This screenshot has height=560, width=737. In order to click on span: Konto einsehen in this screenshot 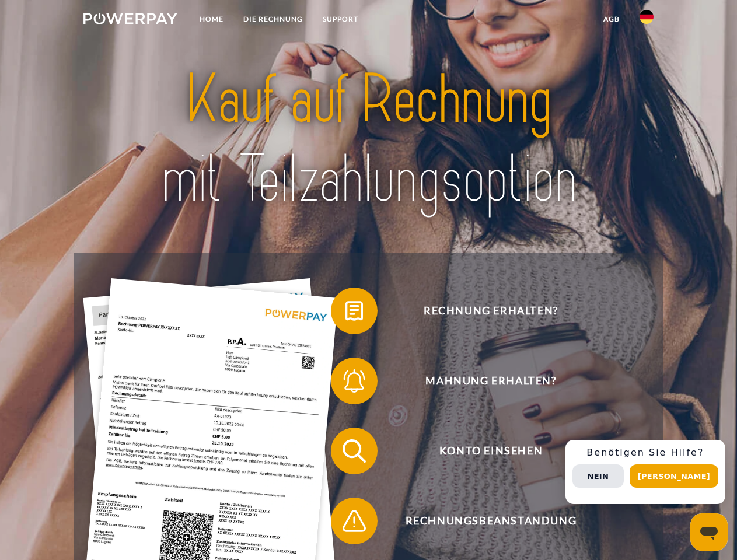, I will do `click(491, 452)`.